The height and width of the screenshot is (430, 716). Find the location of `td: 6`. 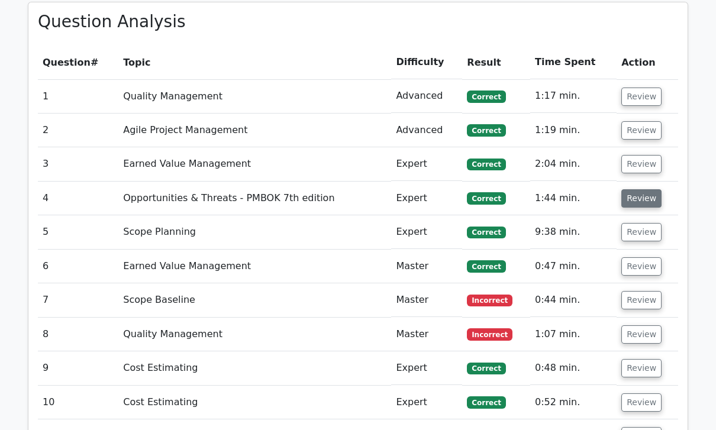

td: 6 is located at coordinates (78, 266).